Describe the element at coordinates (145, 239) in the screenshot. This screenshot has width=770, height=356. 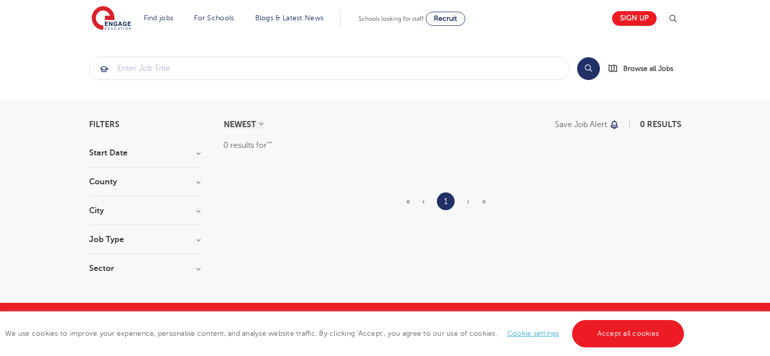
I see `h3: Job Type` at that location.